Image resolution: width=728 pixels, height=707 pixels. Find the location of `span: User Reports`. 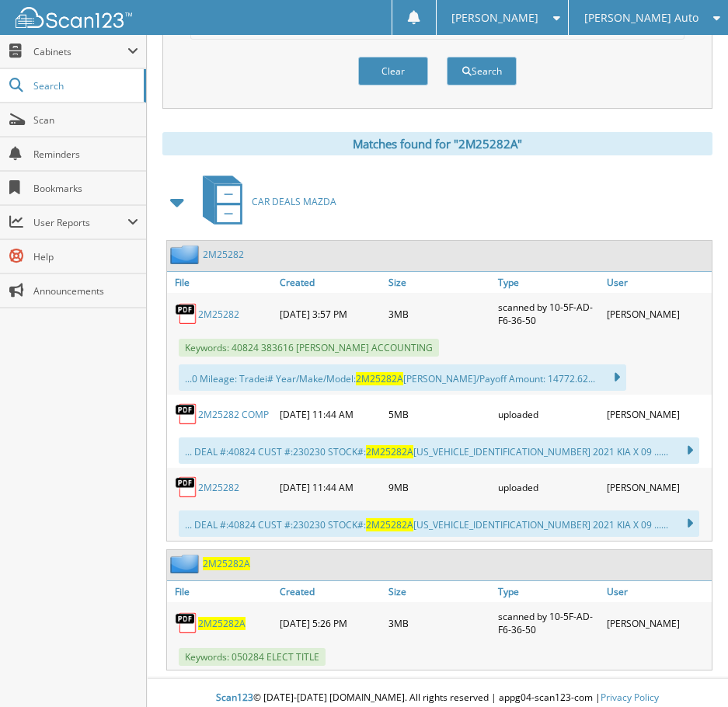

span: User Reports is located at coordinates (80, 222).